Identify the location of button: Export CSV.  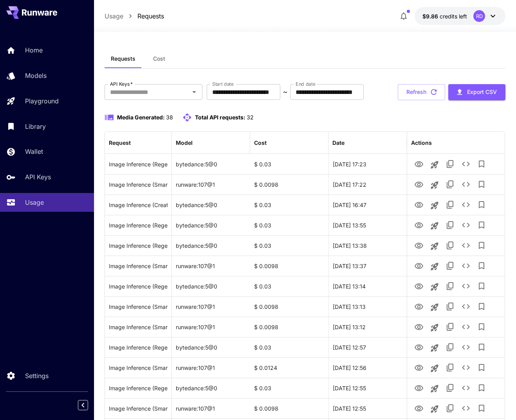
(477, 92).